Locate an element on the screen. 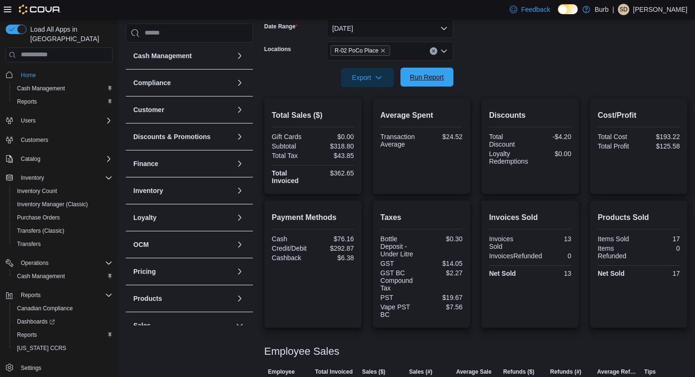 Image resolution: width=695 pixels, height=377 pixels. p: Burb is located at coordinates (602, 9).